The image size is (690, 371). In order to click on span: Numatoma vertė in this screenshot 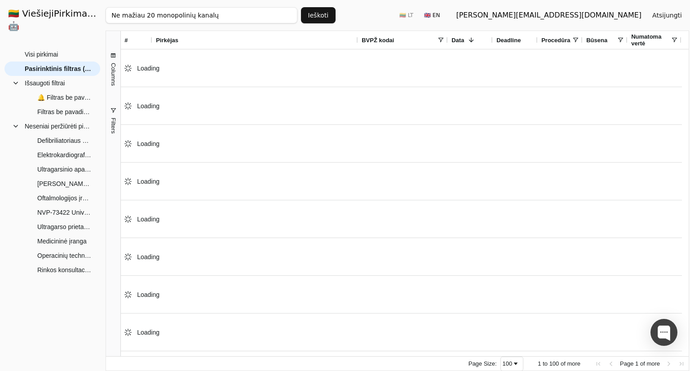, I will do `click(651, 40)`.